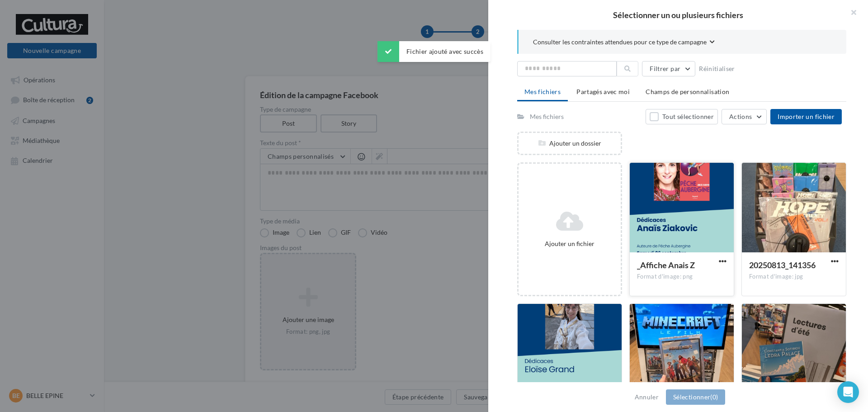 Image resolution: width=868 pixels, height=412 pixels. What do you see at coordinates (624, 42) in the screenshot?
I see `button: Consulter les contraintes attendues pour ce type de campagne` at bounding box center [624, 42].